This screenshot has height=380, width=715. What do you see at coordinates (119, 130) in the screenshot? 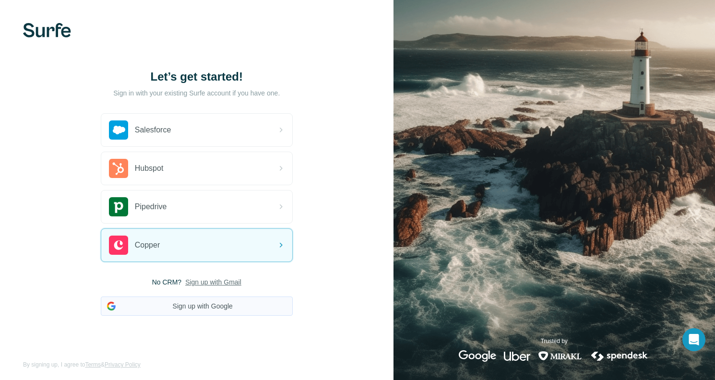
I see `img: salesforce's logo` at bounding box center [119, 130].